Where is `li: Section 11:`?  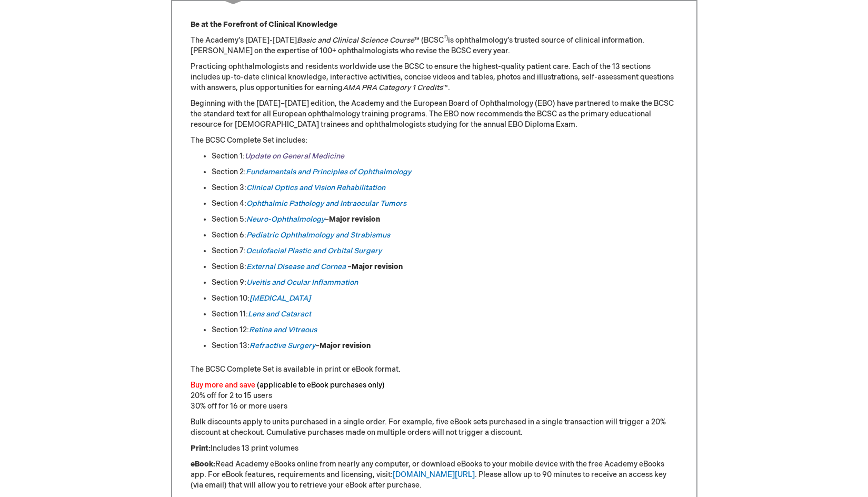
li: Section 11: is located at coordinates (445, 314).